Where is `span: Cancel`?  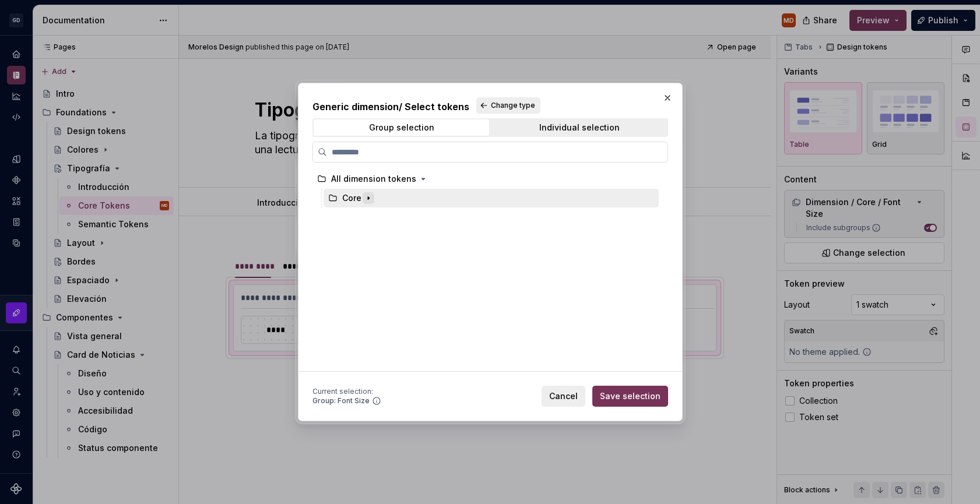
span: Cancel is located at coordinates (564, 397).